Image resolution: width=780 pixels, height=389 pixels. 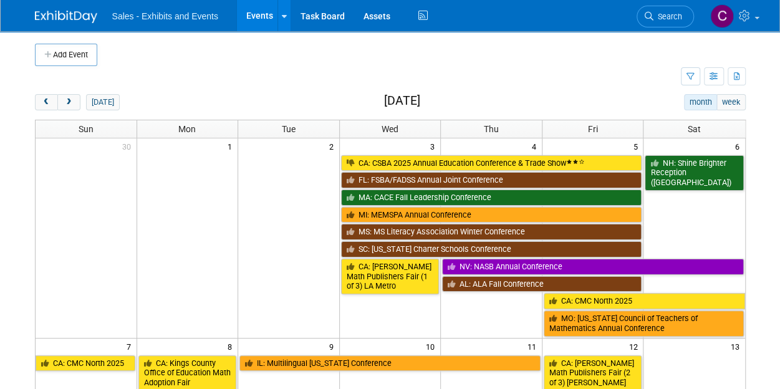 What do you see at coordinates (491, 180) in the screenshot?
I see `a: FL: FSBA/FADSS Annual Joint Conference` at bounding box center [491, 180].